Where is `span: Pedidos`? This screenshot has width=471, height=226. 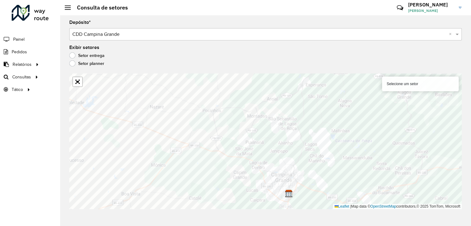 span: Pedidos is located at coordinates (19, 52).